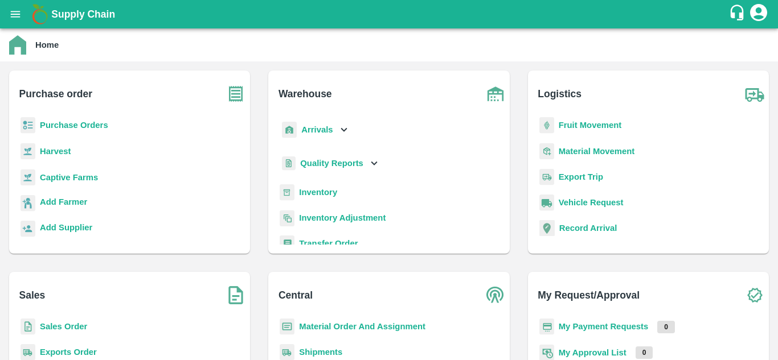 The width and height of the screenshot is (778, 360). What do you see at coordinates (547, 327) in the screenshot?
I see `img: payment` at bounding box center [547, 327].